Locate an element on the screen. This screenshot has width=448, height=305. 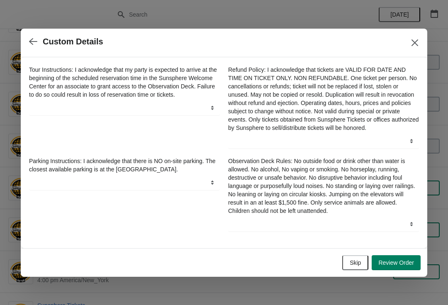
h2: Custom Details is located at coordinates (73, 41).